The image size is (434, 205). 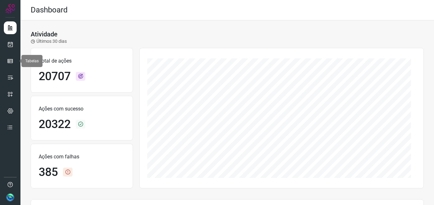 I want to click on h3: Atividade, so click(x=44, y=34).